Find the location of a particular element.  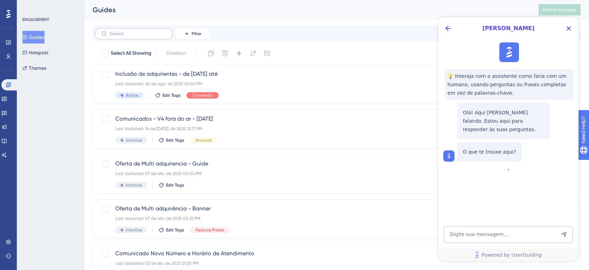

div: ENGAGEMENT is located at coordinates (36, 20).